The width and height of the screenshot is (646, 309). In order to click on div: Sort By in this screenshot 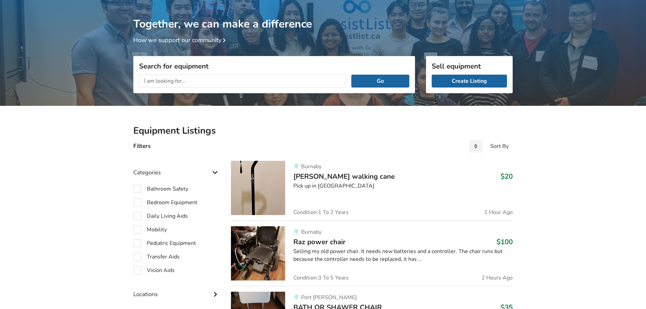, I will do `click(499, 146)`.